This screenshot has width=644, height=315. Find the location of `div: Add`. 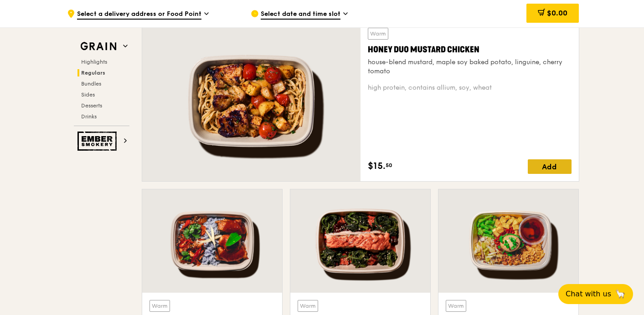

div: Add is located at coordinates (550, 167).